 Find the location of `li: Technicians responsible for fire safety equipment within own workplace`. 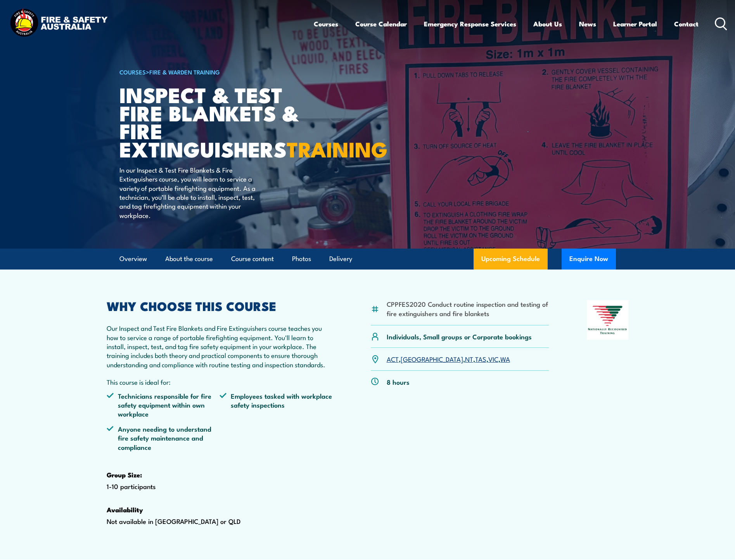

li: Technicians responsible for fire safety equipment within own workplace is located at coordinates (164, 405).